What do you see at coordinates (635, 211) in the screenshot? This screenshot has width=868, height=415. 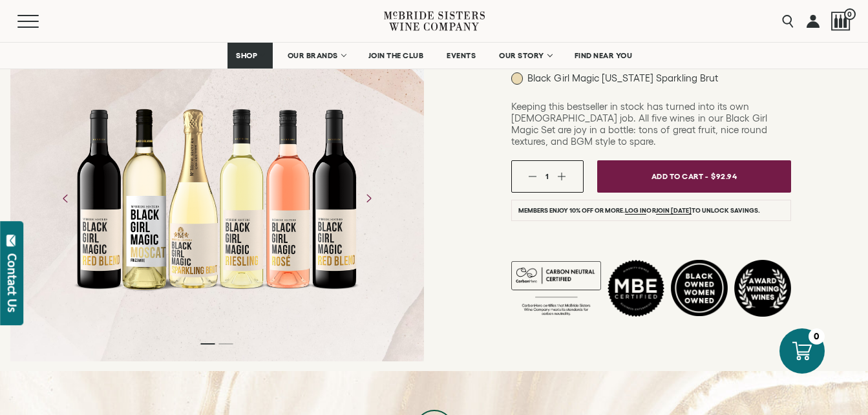 I see `a: Log in` at bounding box center [635, 211].